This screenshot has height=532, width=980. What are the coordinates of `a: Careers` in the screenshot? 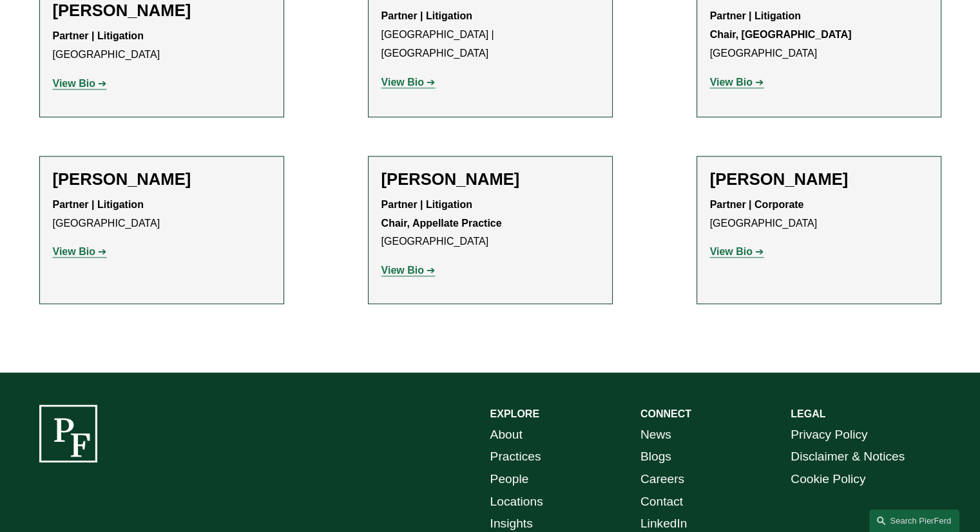 It's located at (662, 479).